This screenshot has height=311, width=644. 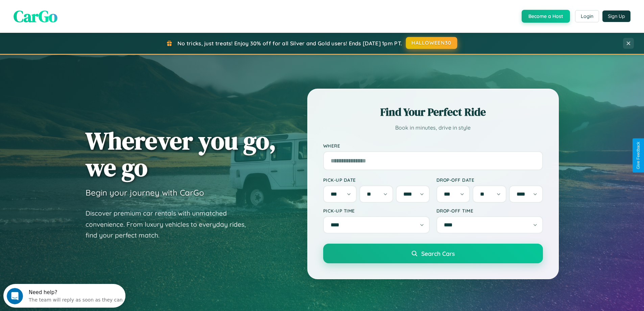 What do you see at coordinates (490, 210) in the screenshot?
I see `label: Drop-off Time` at bounding box center [490, 210].